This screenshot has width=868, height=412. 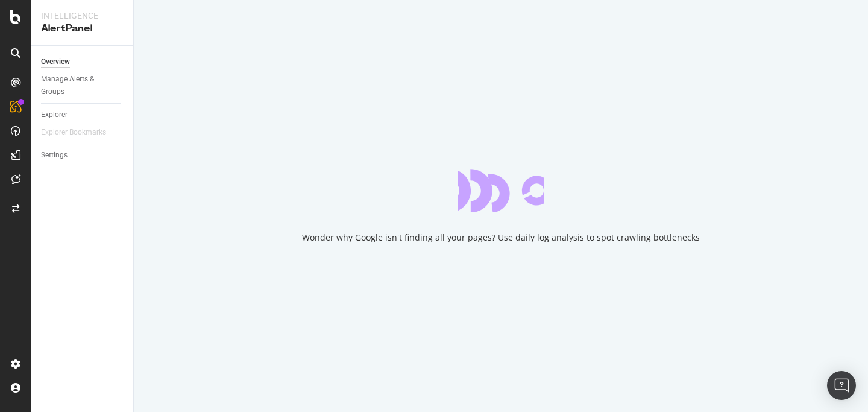 What do you see at coordinates (54, 115) in the screenshot?
I see `div: Explorer` at bounding box center [54, 115].